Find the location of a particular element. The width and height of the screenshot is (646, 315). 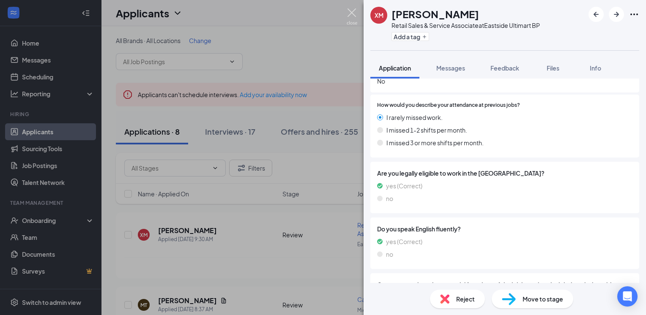

svg: Plus is located at coordinates (424, 37).